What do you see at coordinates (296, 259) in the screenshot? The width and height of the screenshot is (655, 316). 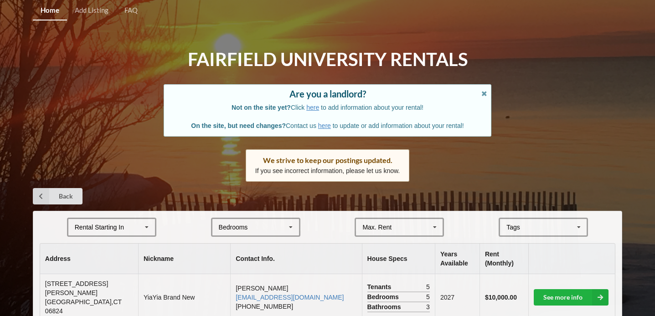 I see `th: Contact Info.` at bounding box center [296, 259].